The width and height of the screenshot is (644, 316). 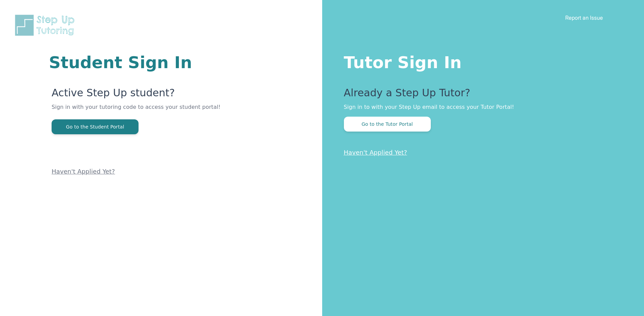 I want to click on h1: Student Sign In, so click(x=144, y=62).